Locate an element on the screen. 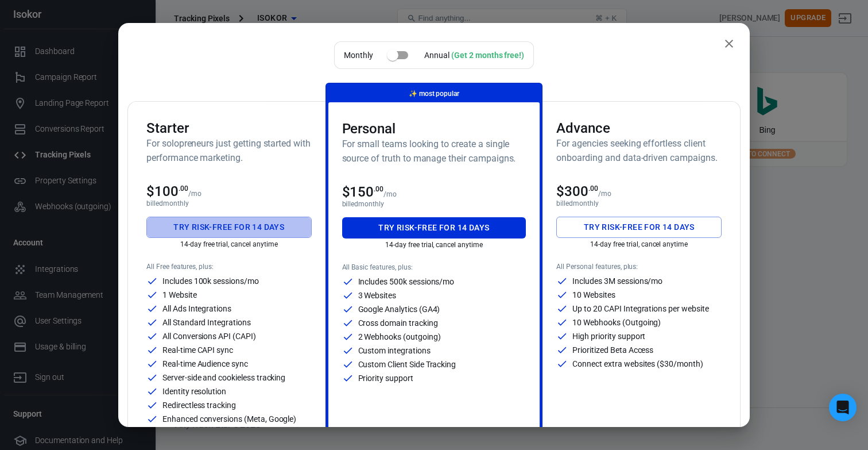  p: Server-side and cookieless tracking is located at coordinates (224, 378).